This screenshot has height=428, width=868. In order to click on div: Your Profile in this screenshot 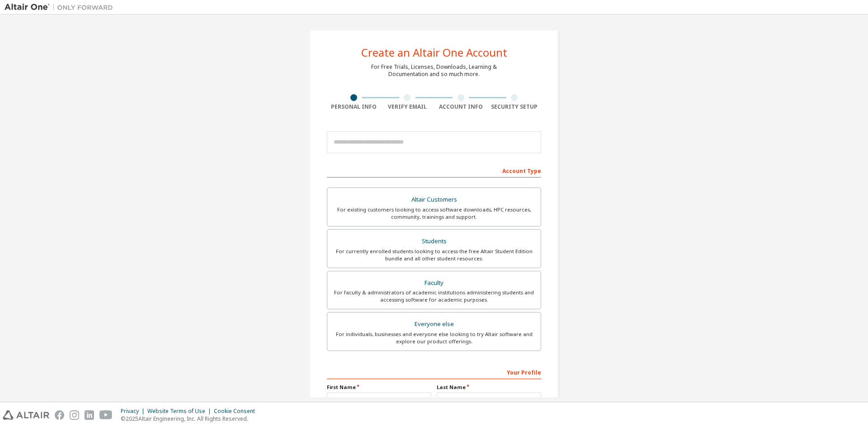, I will do `click(434, 372)`.